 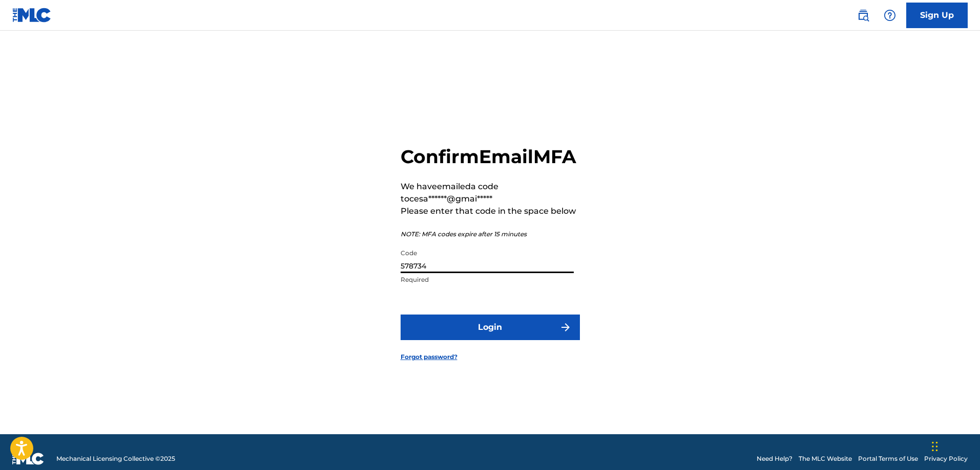 I want to click on span: Mechanical Licensing Collective © 2025, so click(x=116, y=459).